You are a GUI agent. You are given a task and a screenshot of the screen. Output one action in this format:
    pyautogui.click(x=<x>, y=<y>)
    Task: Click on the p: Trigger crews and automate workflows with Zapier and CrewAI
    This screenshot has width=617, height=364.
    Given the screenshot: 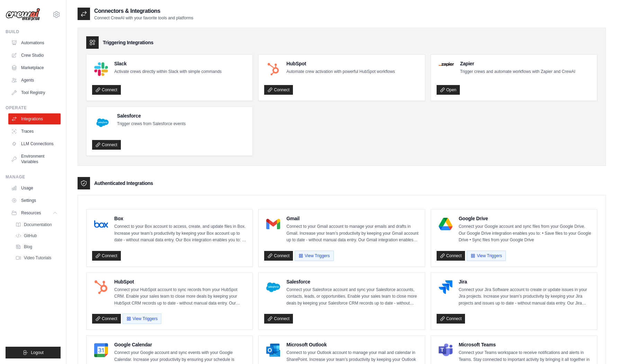 What is the action you would take?
    pyautogui.click(x=517, y=72)
    